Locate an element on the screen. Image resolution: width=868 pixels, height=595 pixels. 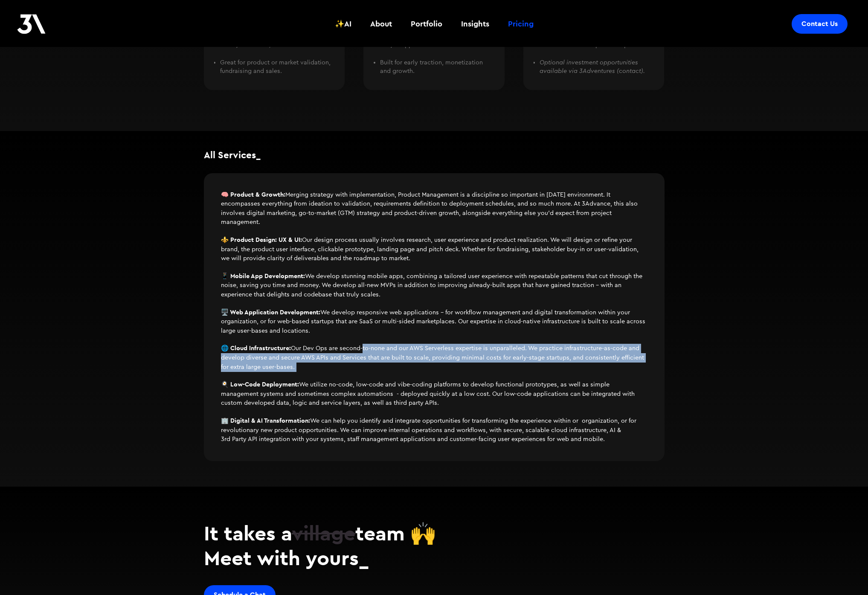
p: We can help you identify and integrate opportunities for transforming the experience within or or... is located at coordinates (434, 430).